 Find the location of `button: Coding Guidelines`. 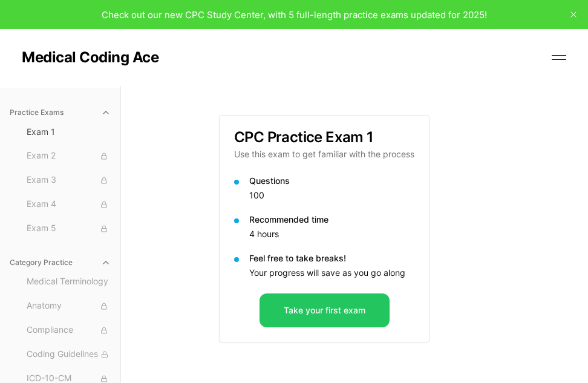

button: Coding Guidelines is located at coordinates (68, 355).